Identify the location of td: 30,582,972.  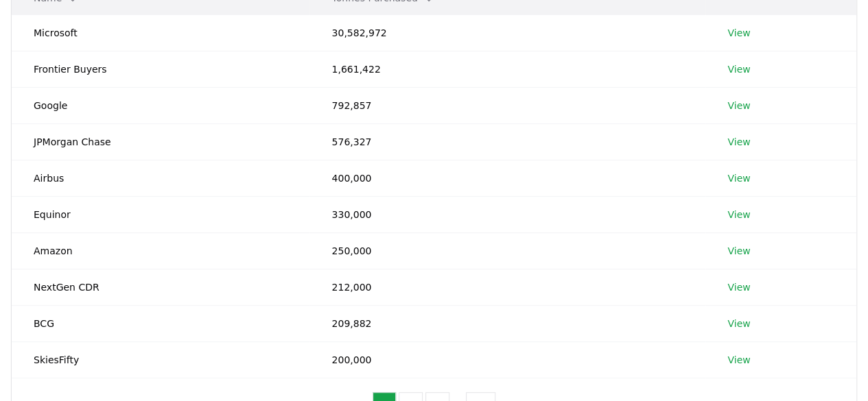
(507, 32).